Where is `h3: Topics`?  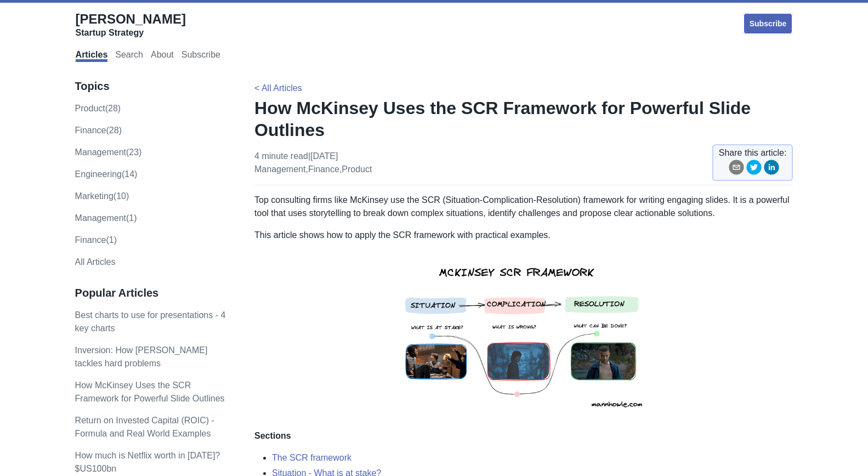 h3: Topics is located at coordinates (153, 86).